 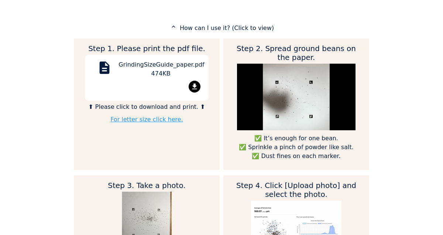 I want to click on div: GrindingSizeGuide_paper.pdf 474KB, so click(x=161, y=70).